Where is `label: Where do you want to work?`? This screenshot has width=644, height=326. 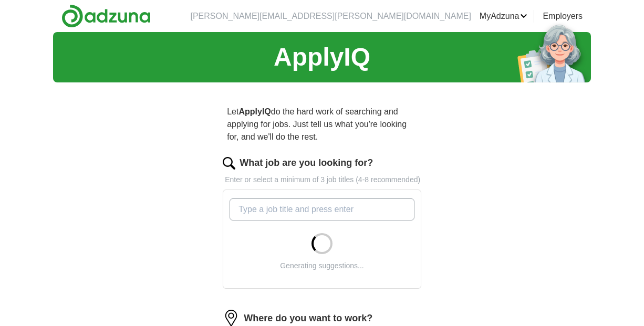
label: Where do you want to work? is located at coordinates (308, 318).